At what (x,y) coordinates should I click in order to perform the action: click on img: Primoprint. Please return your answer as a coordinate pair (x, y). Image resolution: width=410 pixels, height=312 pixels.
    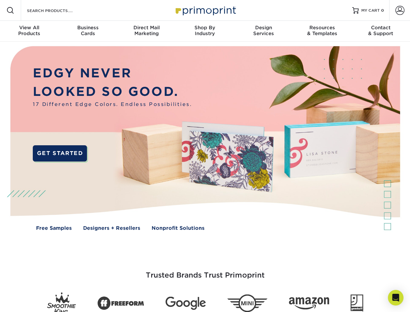
    Looking at the image, I should click on (205, 10).